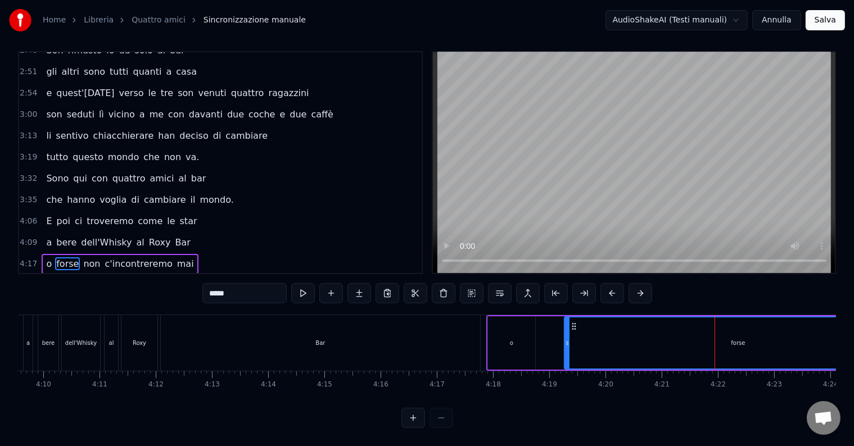  I want to click on span: ci, so click(78, 221).